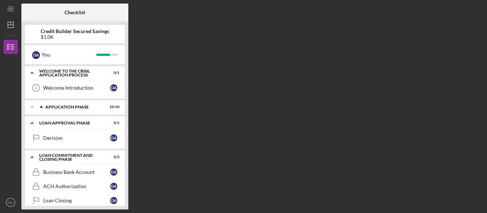 The height and width of the screenshot is (213, 487). I want to click on div: ACH Authorization, so click(77, 187).